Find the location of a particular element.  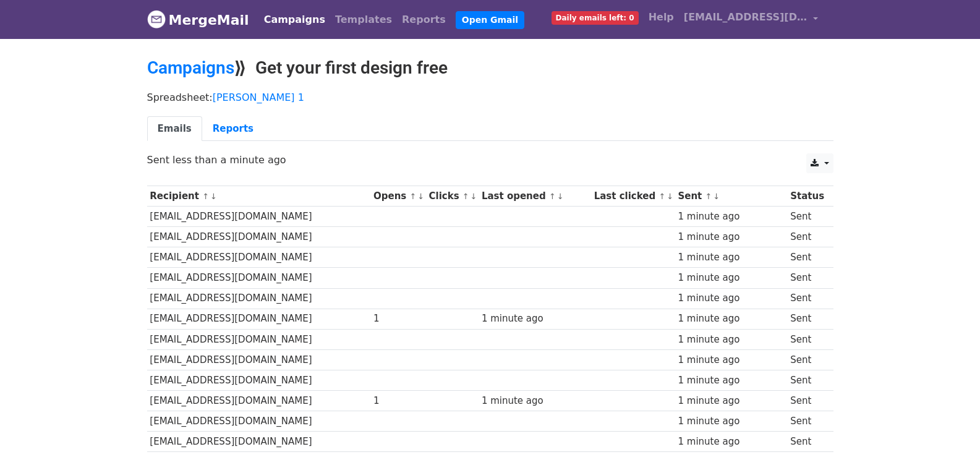

th: Sent is located at coordinates (731, 196).